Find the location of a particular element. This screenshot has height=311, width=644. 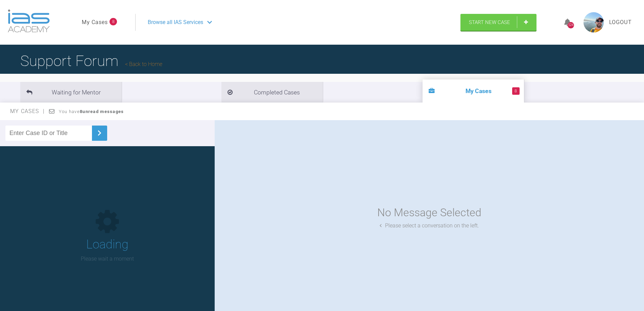

input: Enter Case ID or Title is located at coordinates (49, 133).